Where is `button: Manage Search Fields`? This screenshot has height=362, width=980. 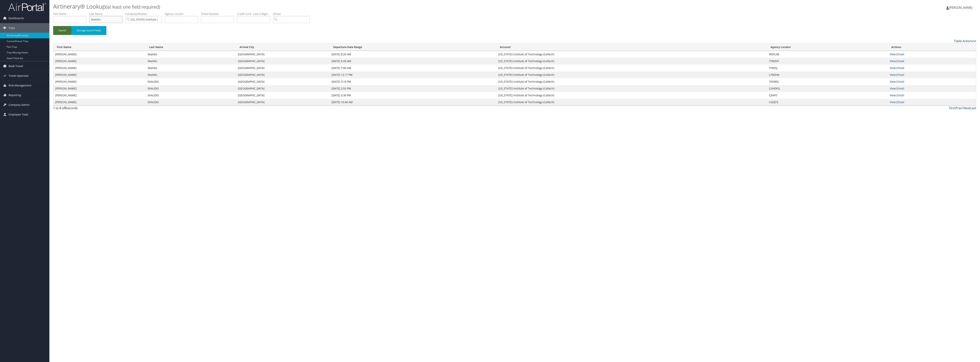
button: Manage Search Fields is located at coordinates (89, 30).